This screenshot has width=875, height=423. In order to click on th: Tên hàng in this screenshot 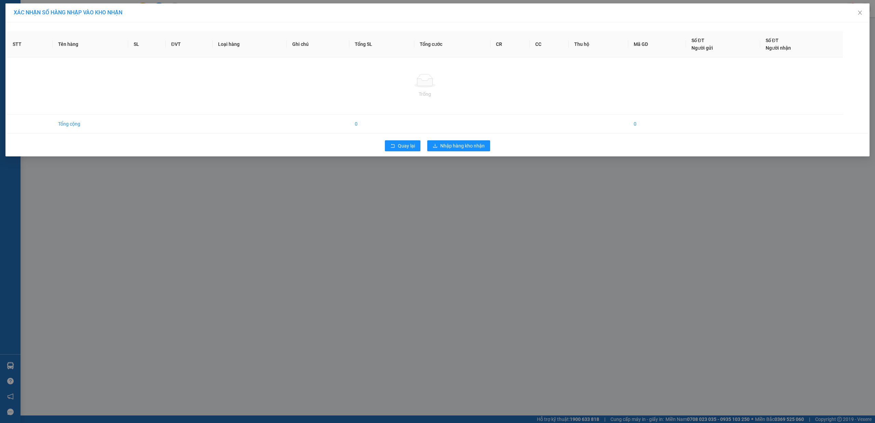, I will do `click(91, 44)`.